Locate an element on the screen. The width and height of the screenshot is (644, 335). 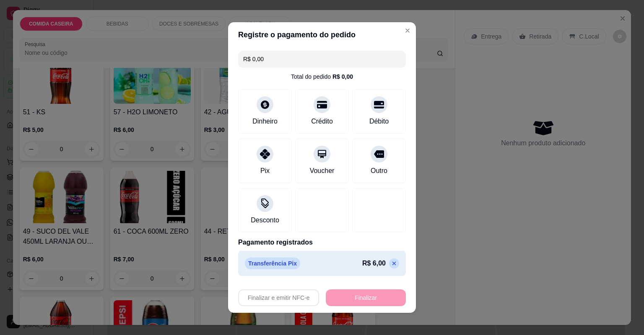
div: Dinheiro is located at coordinates (265, 121).